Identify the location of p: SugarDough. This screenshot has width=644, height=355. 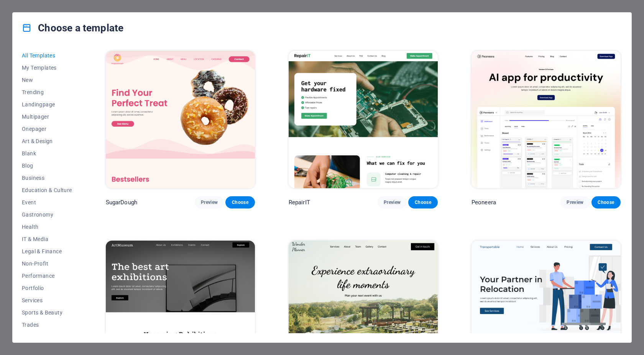
(121, 203).